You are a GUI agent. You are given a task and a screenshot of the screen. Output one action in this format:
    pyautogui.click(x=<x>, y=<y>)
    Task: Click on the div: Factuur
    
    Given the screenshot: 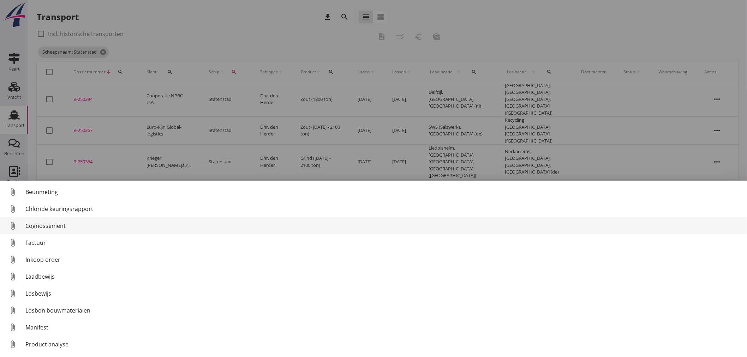 What is the action you would take?
    pyautogui.click(x=383, y=243)
    